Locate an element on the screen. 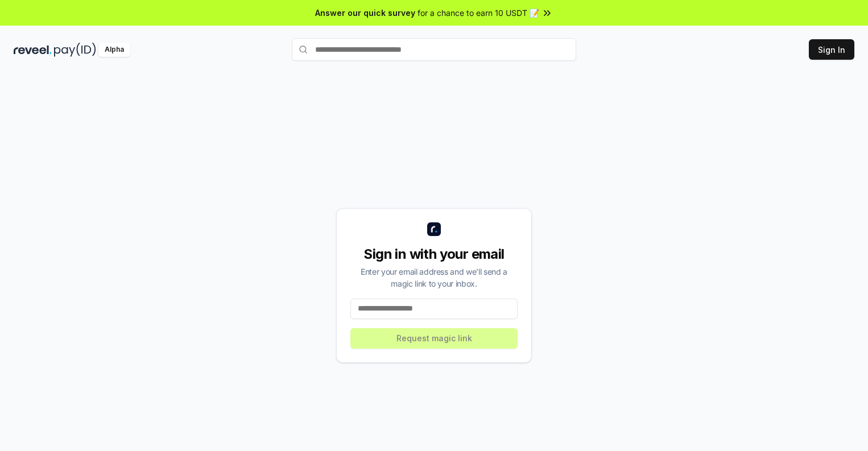  img: logo_small is located at coordinates (434, 229).